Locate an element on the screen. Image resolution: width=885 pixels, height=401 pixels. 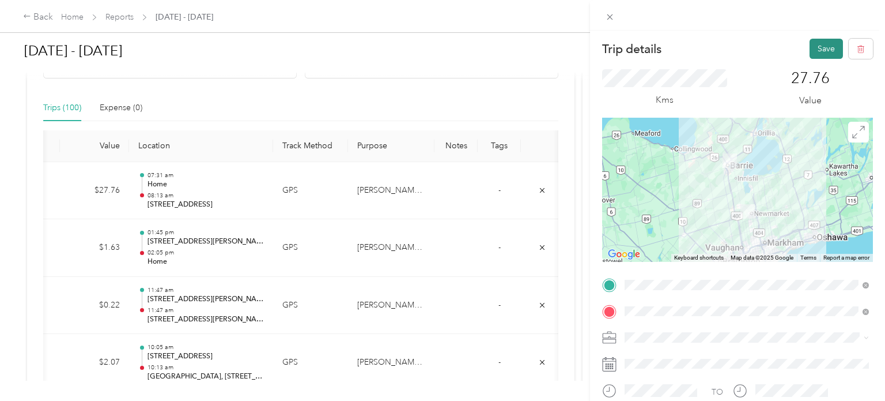
img: Google is located at coordinates (624, 254).